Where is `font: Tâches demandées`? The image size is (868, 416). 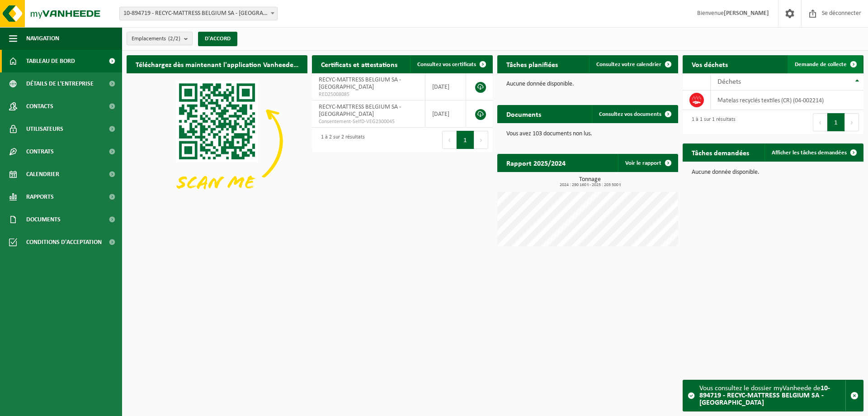 font: Tâches demandées is located at coordinates (720, 153).